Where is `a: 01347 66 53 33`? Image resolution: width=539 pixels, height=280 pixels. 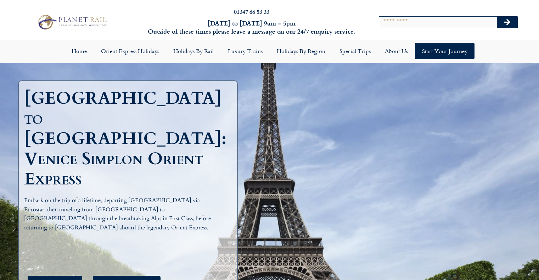 a: 01347 66 53 33 is located at coordinates (252, 11).